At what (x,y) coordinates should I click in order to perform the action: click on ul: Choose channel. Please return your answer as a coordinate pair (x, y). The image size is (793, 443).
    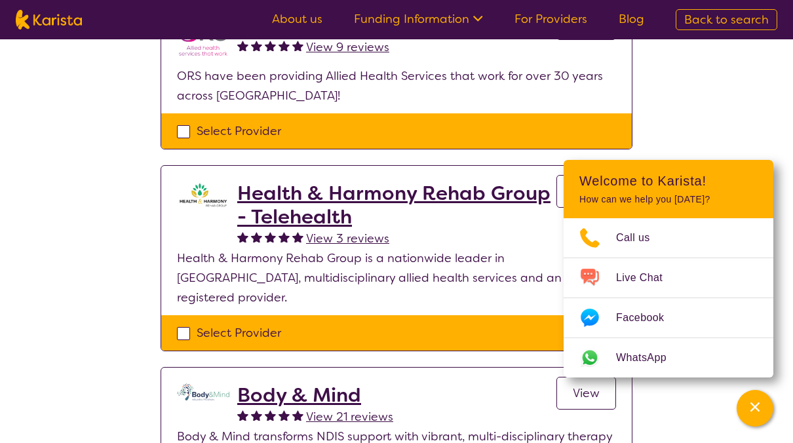
    Looking at the image, I should click on (669, 298).